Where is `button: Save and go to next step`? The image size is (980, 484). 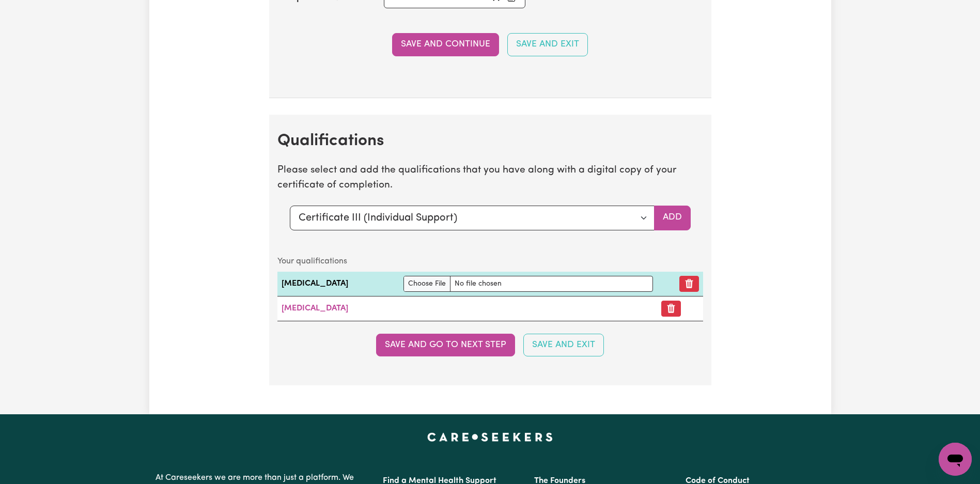
button: Save and go to next step is located at coordinates (445, 345).